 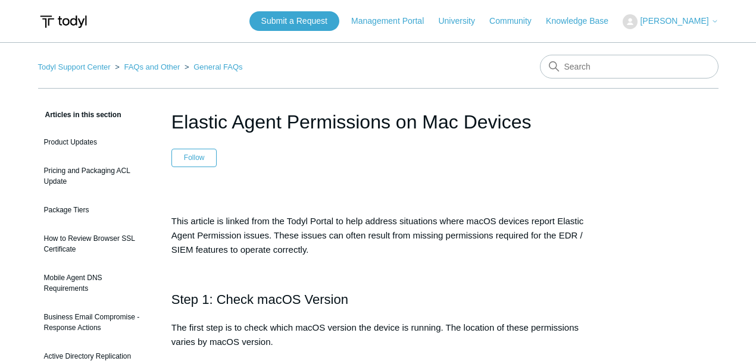 I want to click on p: This article is linked from the Todyl Portal to help address situations where macOS devices repor..., so click(x=378, y=236).